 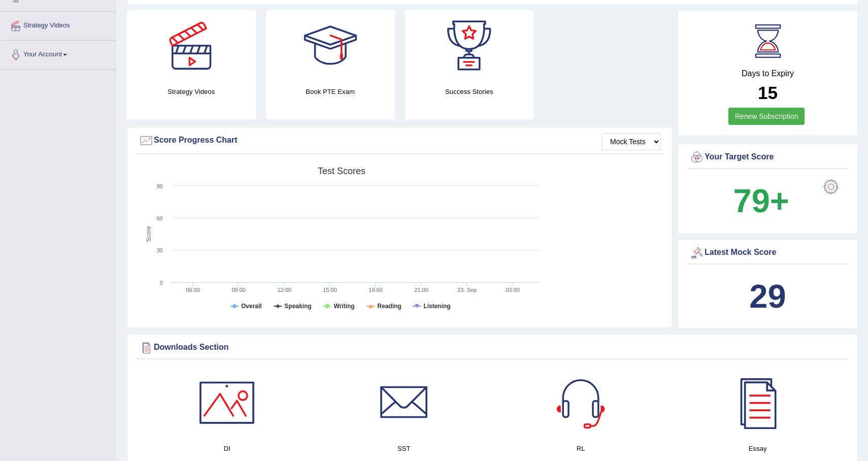 What do you see at coordinates (389, 306) in the screenshot?
I see `tspan: Reading` at bounding box center [389, 306].